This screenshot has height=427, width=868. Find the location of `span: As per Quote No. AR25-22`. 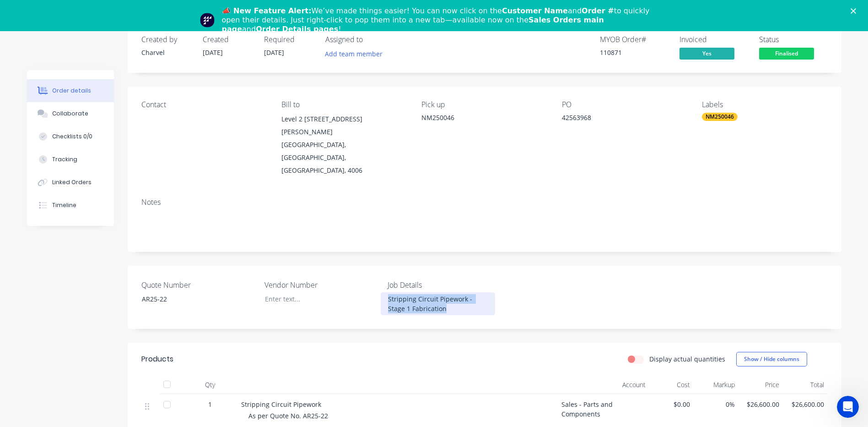

span: As per Quote No. AR25-22 is located at coordinates (288, 415).